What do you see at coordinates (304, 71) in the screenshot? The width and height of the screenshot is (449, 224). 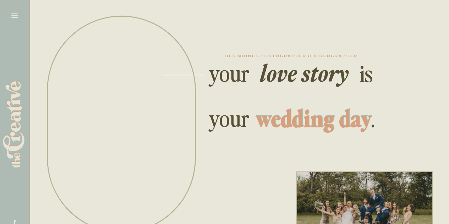 I see `h2: love story` at bounding box center [304, 71].